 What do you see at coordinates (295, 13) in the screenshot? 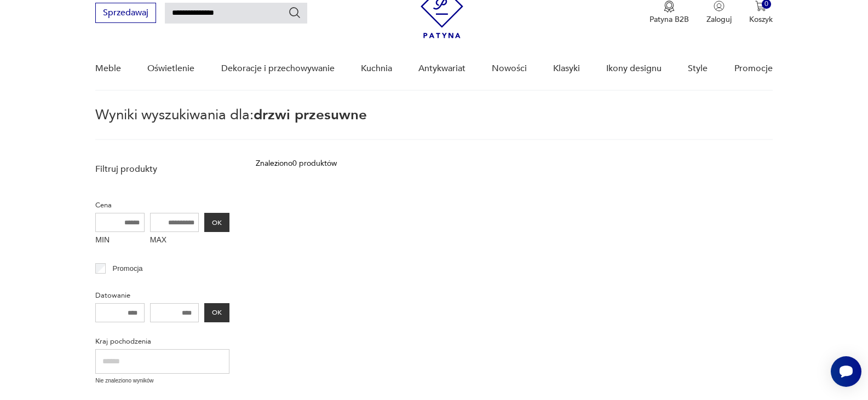
I see `button: Szukaj` at bounding box center [295, 13].